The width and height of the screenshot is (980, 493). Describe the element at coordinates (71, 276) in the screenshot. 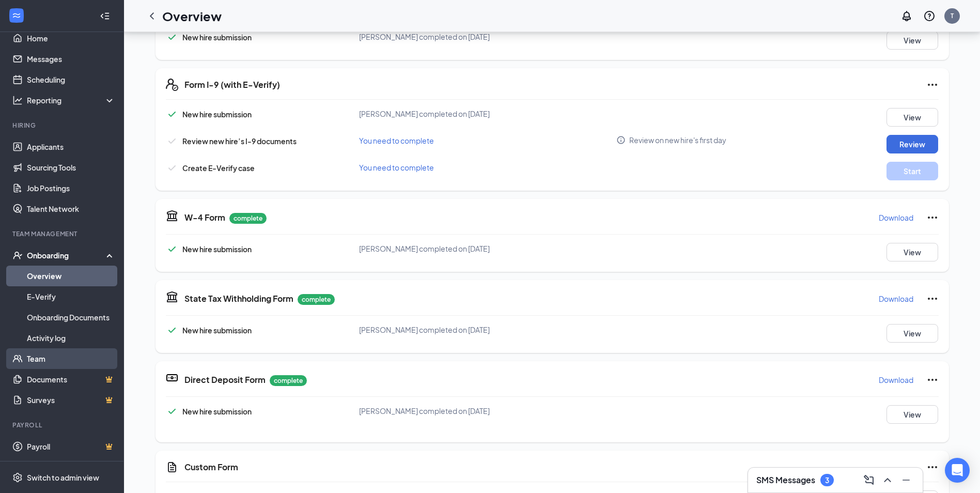

I see `a: Overview` at that location.